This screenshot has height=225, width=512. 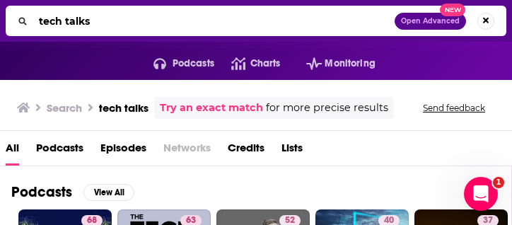 What do you see at coordinates (246, 151) in the screenshot?
I see `span: Credits` at bounding box center [246, 151].